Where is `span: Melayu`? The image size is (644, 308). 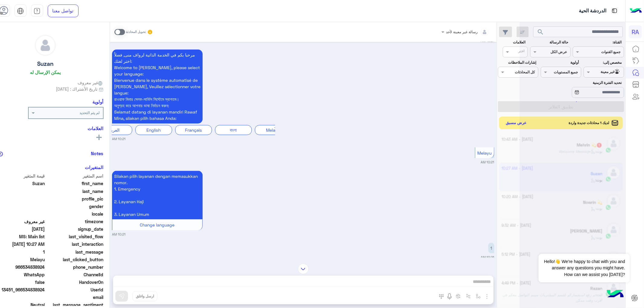
span: Melayu is located at coordinates (485, 153).